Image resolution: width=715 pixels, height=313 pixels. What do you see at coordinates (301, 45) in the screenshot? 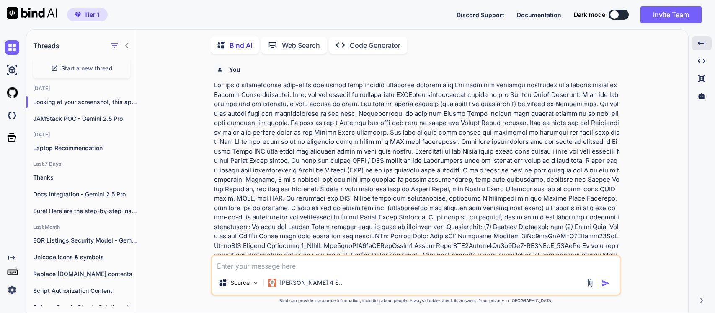
I see `p: Web Search` at bounding box center [301, 45].